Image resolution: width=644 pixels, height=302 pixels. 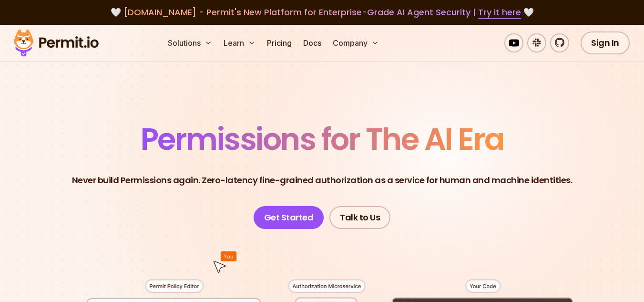 I want to click on a: Sign In, so click(x=605, y=43).